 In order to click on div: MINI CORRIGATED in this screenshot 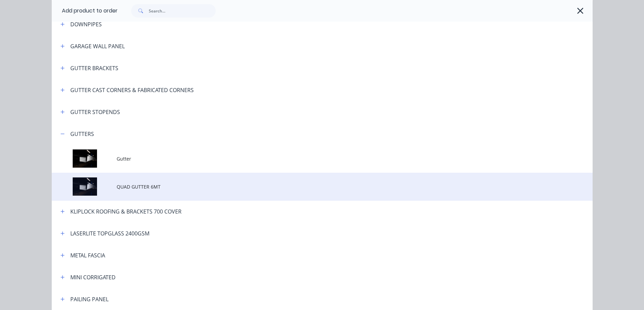, I will do `click(93, 278)`.